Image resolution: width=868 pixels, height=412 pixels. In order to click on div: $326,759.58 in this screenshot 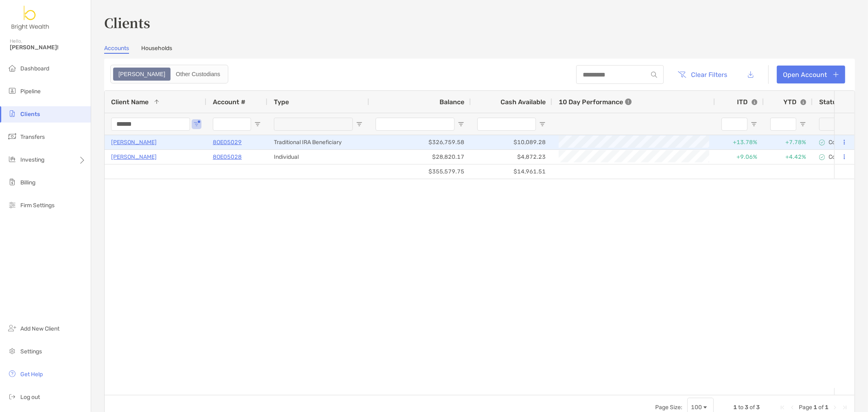, I will do `click(420, 142)`.